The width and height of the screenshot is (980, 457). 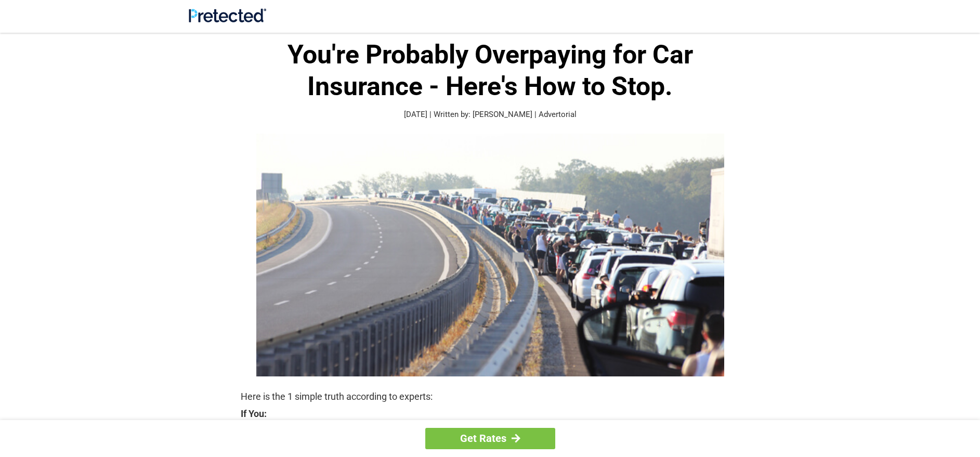 I want to click on a: Get Rates, so click(x=490, y=438).